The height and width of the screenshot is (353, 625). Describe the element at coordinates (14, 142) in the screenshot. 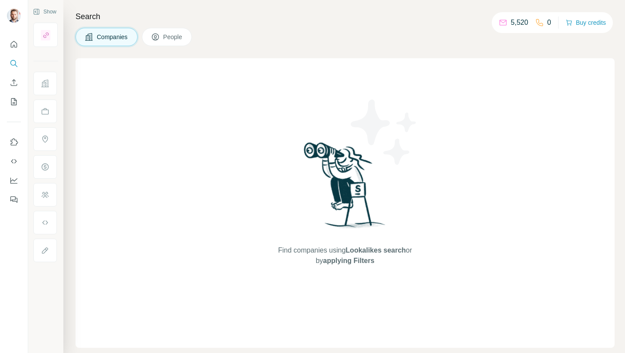

I see `button: Use Surfe on LinkedIn` at that location.